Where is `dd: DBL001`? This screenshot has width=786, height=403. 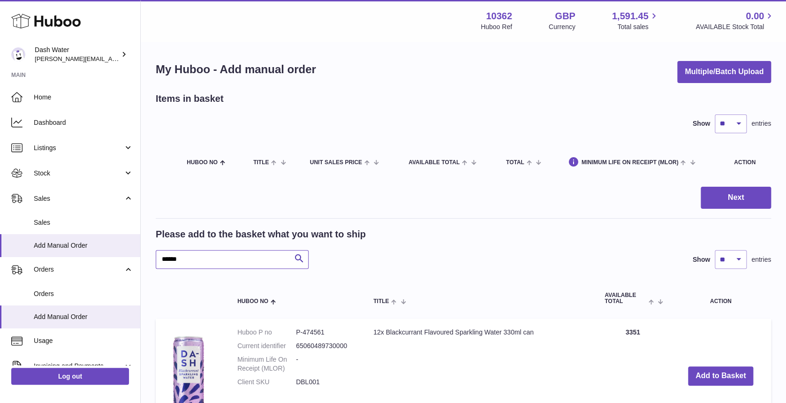 dd: DBL001 is located at coordinates (325, 382).